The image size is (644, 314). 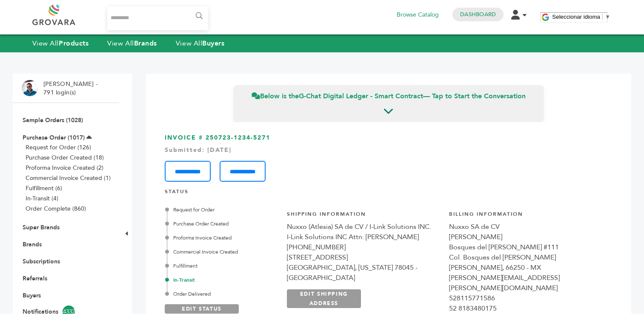 I want to click on h4: STATUS, so click(x=388, y=193).